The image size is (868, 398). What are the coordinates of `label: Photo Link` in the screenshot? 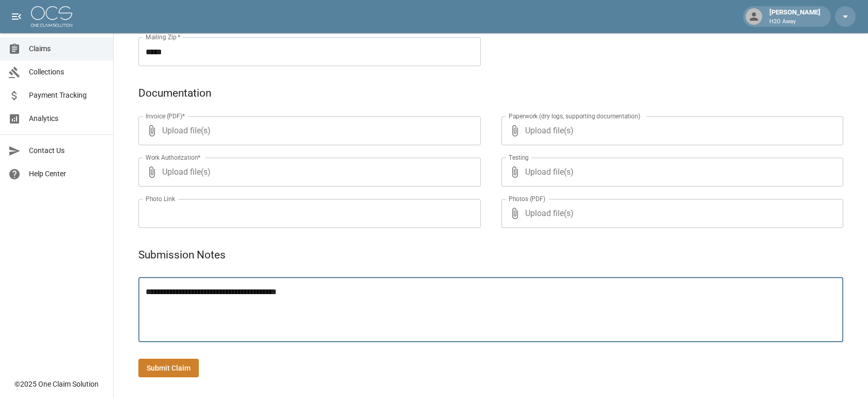 It's located at (160, 198).